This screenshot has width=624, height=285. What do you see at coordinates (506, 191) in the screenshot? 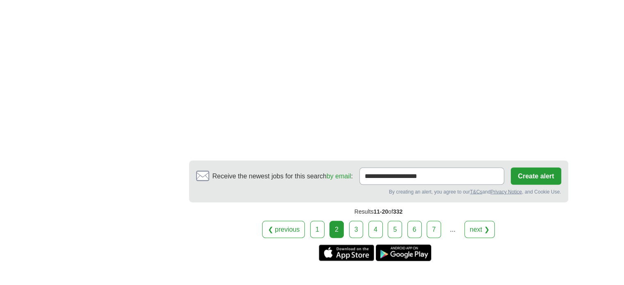
I see `a: Privacy Notice` at bounding box center [506, 191].